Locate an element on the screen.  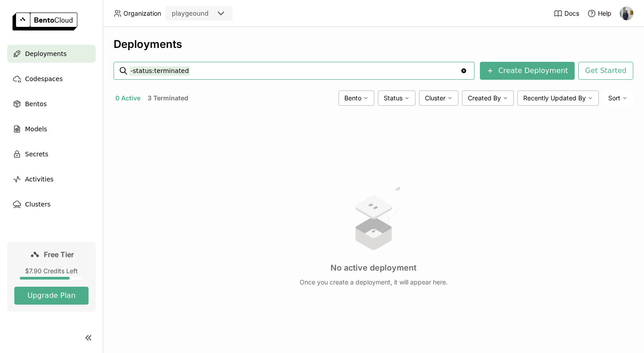
div: Status is located at coordinates (397, 98).